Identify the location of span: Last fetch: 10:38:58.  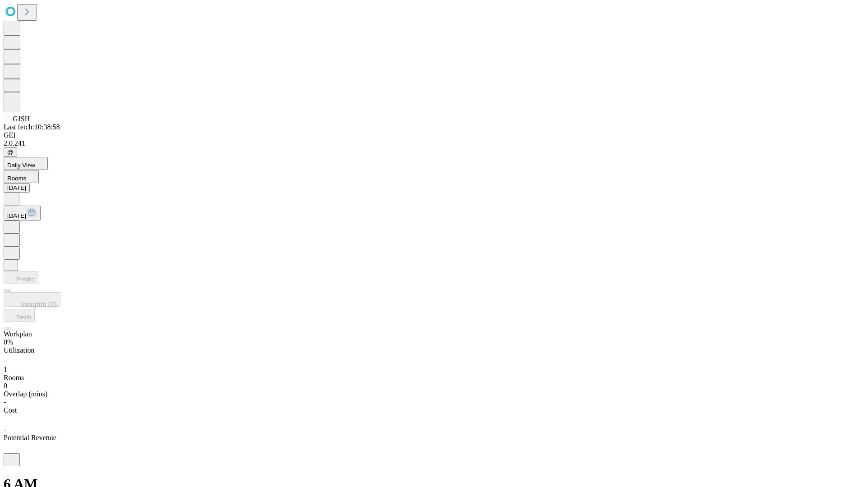
(32, 127).